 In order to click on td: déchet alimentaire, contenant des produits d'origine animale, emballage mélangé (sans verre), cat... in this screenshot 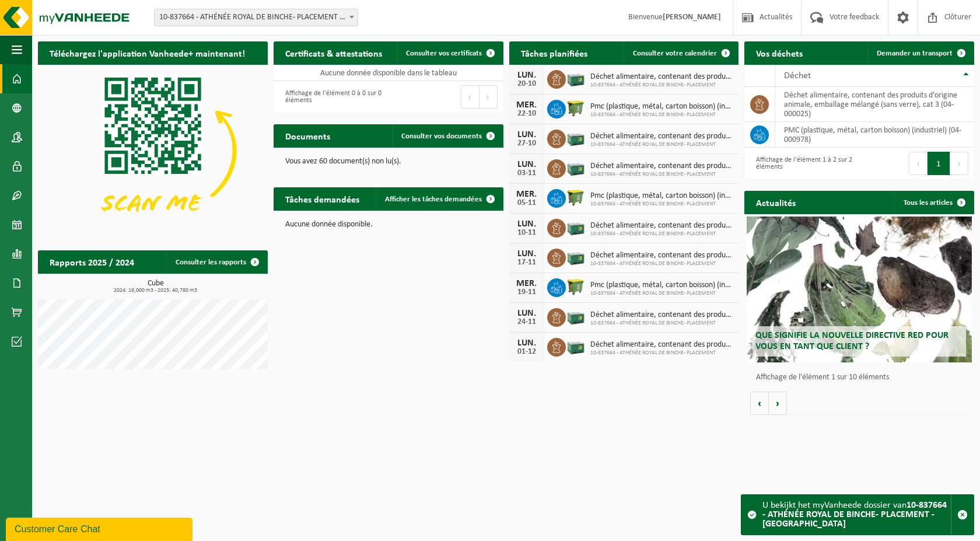, I will do `click(875, 105)`.